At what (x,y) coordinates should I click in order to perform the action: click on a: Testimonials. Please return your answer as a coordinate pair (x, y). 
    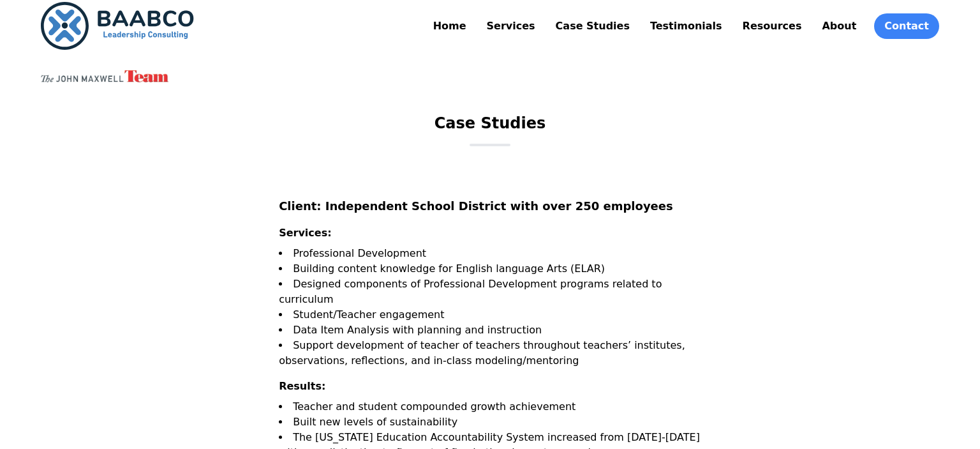
    Looking at the image, I should click on (686, 26).